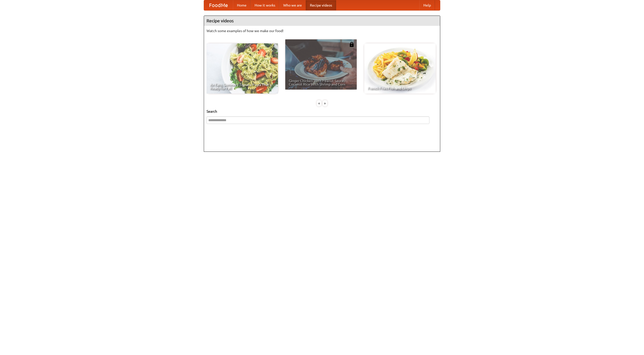 The image size is (644, 355). Describe the element at coordinates (265, 6) in the screenshot. I see `a: How it works` at that location.